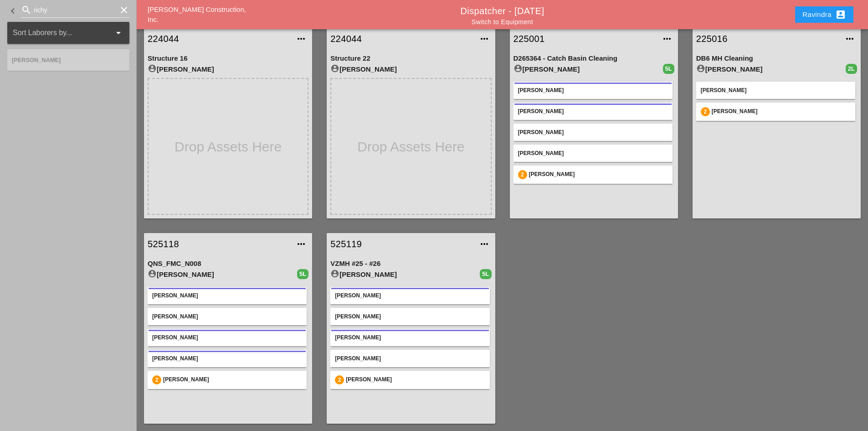  Describe the element at coordinates (402, 244) in the screenshot. I see `a: 525119` at that location.